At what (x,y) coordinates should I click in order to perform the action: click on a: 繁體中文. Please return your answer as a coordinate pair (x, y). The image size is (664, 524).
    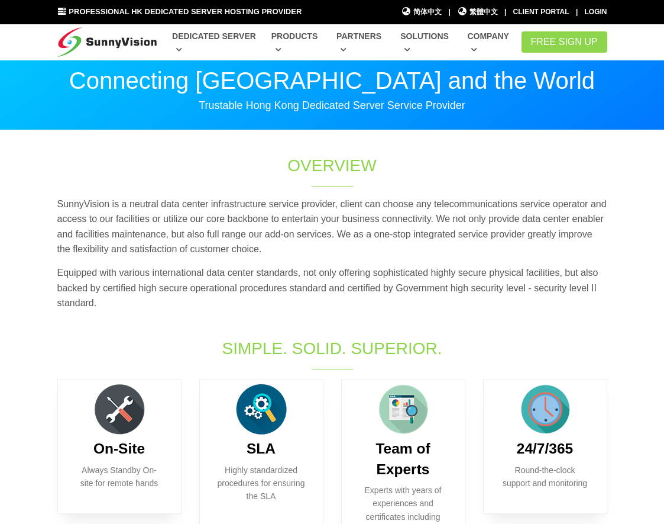
    Looking at the image, I should click on (478, 12).